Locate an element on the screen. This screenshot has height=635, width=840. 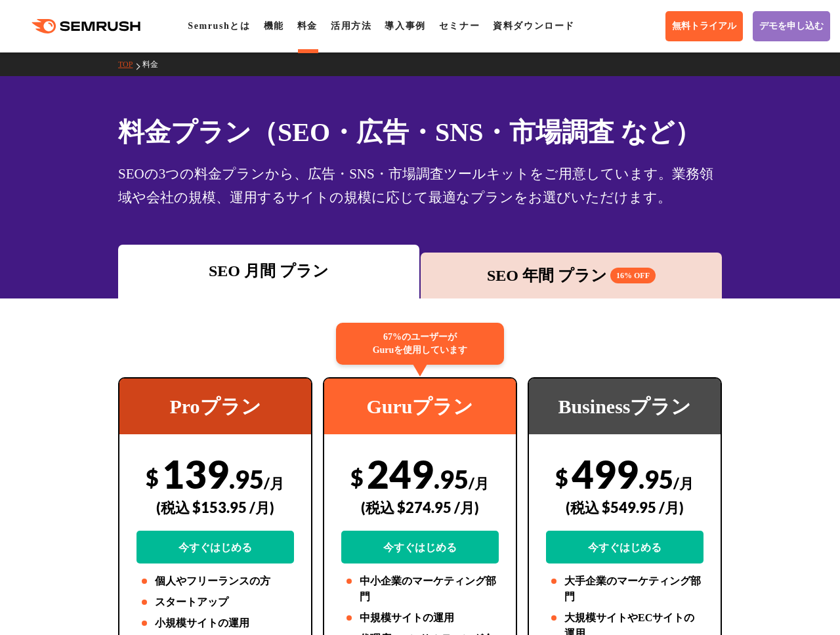
h1: 料金プラン（SEO・広告・SNS・市場調査 など） is located at coordinates (420, 132).